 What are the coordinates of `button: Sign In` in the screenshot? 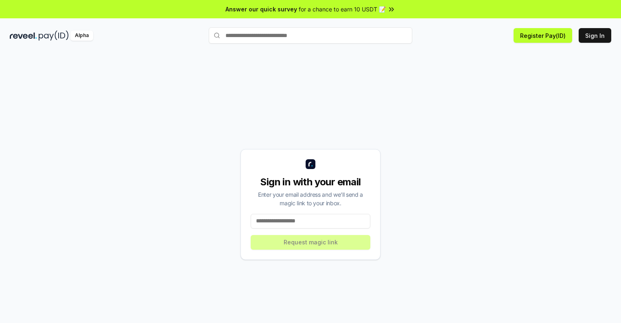 It's located at (595, 35).